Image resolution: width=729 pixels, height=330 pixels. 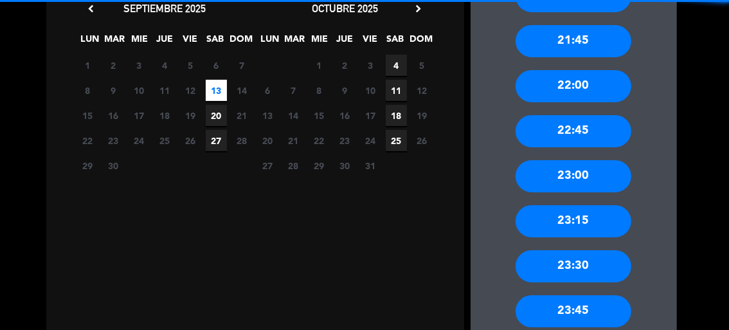 What do you see at coordinates (573, 41) in the screenshot?
I see `div: 21:45` at bounding box center [573, 41].